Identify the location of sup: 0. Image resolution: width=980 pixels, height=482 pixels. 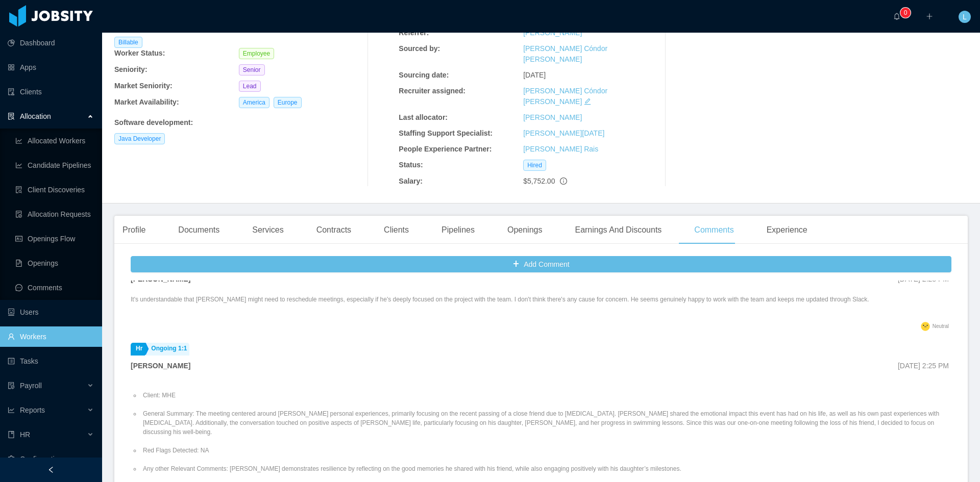
(906, 12).